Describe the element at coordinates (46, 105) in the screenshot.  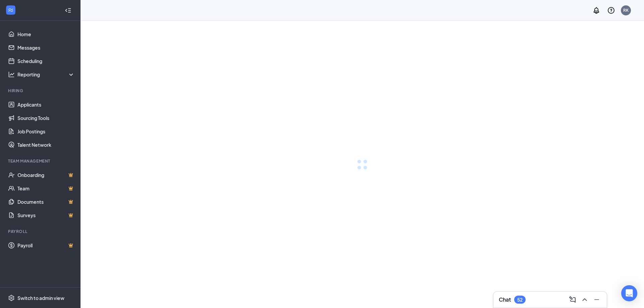
I see `a: Applicants` at that location.